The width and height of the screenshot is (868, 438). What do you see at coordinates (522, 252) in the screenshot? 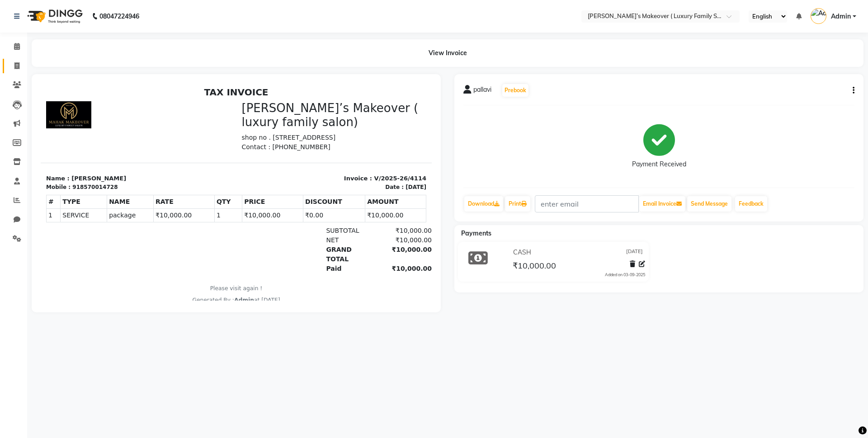
I see `span: CASH` at bounding box center [522, 252].